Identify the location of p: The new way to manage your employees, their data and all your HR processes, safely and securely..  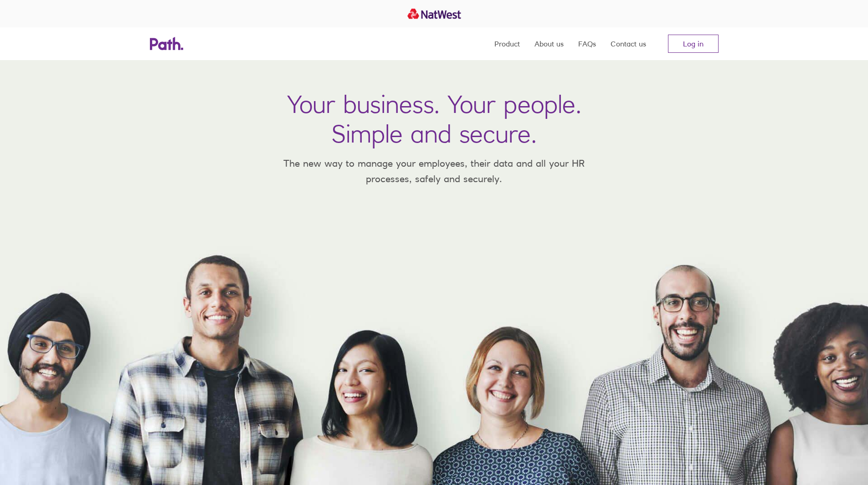
(434, 171).